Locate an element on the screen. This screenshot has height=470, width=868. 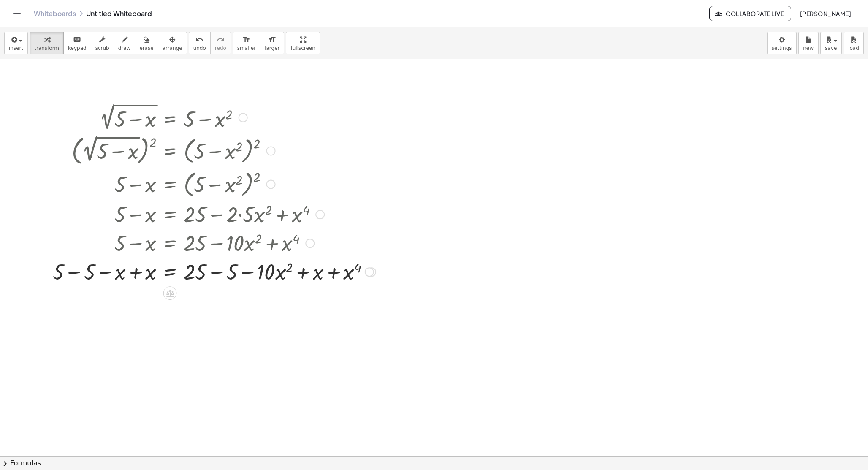
span: save is located at coordinates (831, 48).